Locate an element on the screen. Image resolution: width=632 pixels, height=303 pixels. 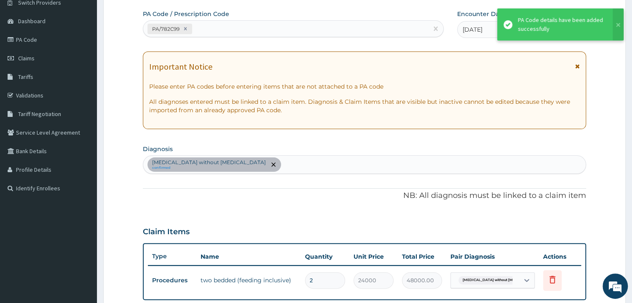
label: Encounter Date is located at coordinates (481, 14).